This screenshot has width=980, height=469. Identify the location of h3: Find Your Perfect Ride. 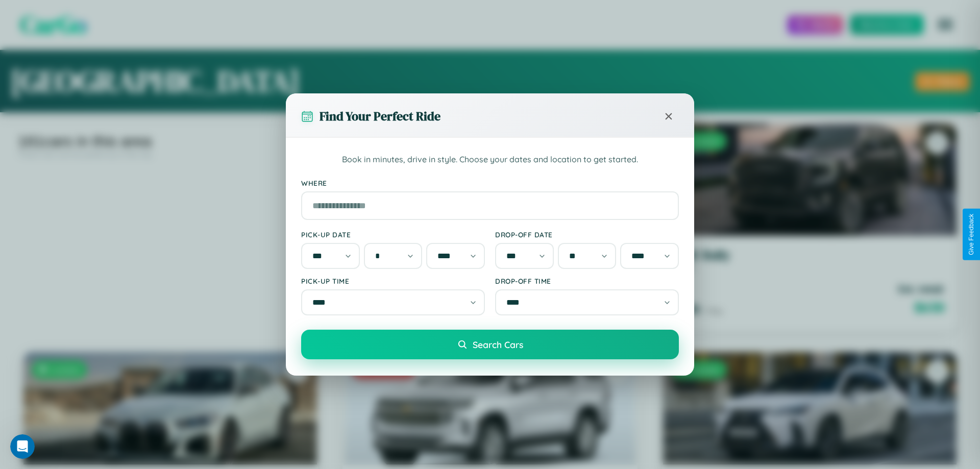
(380, 116).